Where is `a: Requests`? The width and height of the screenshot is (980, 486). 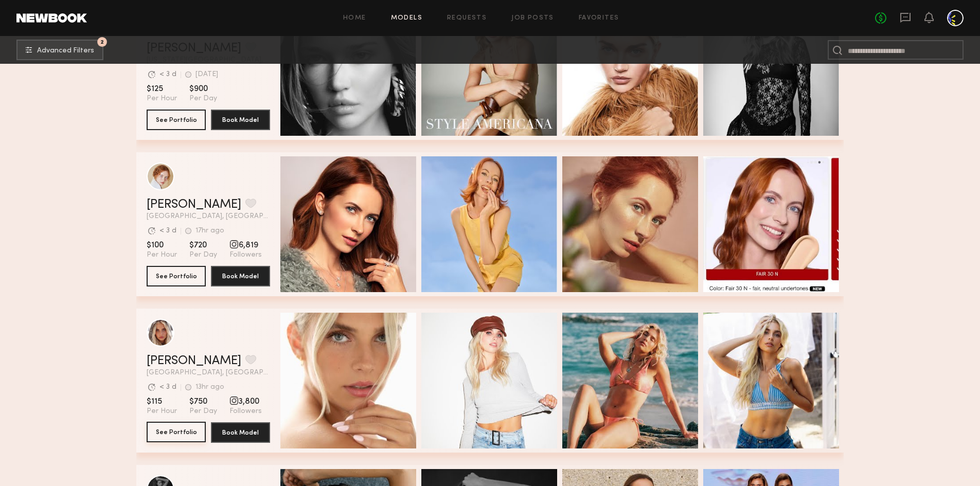 a: Requests is located at coordinates (466, 18).